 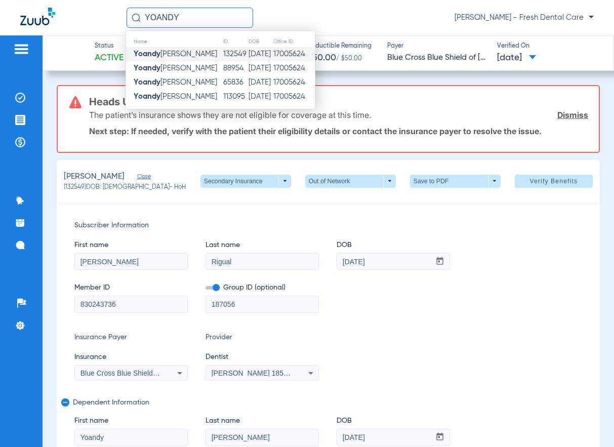 I want to click on span: Active, so click(x=109, y=58).